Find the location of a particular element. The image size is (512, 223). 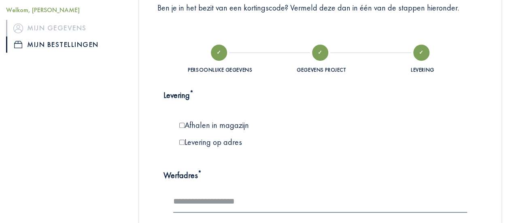

strong: Werfadres is located at coordinates (182, 175).